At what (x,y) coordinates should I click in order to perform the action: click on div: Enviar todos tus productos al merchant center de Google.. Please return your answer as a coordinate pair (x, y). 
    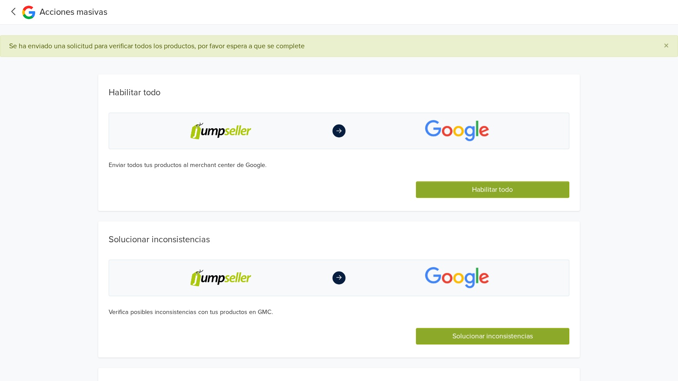
    Looking at the image, I should click on (339, 165).